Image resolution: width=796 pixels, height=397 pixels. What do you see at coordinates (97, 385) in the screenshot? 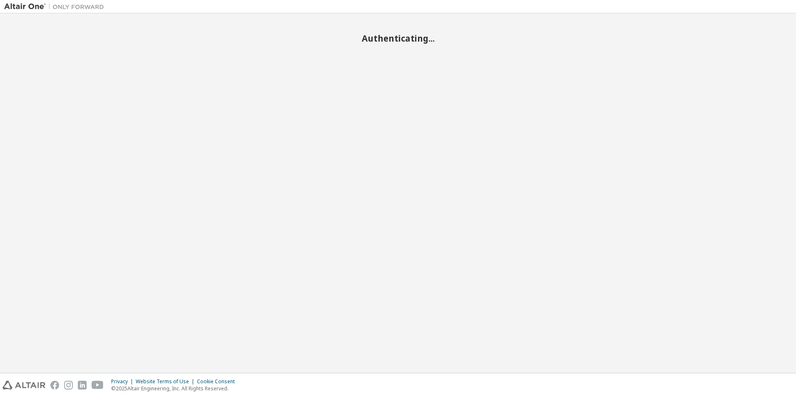
I see `img: youtube.svg` at bounding box center [97, 385].